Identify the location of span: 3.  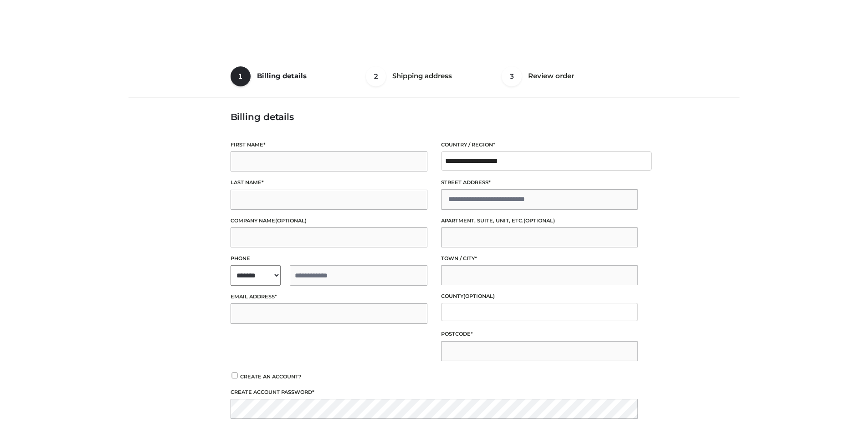
(512, 77).